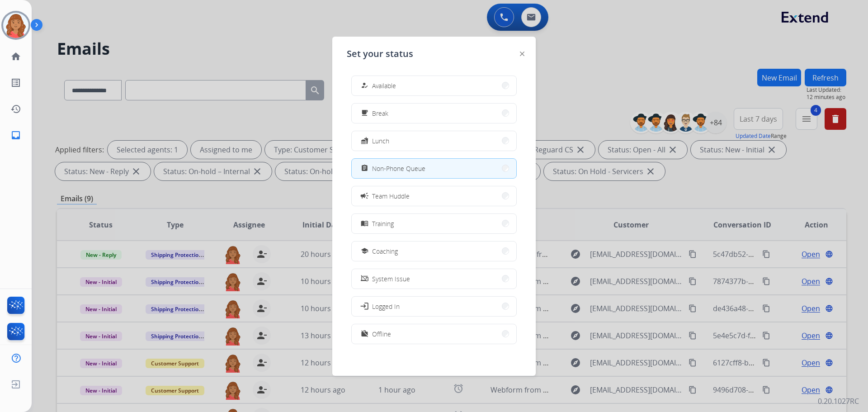 This screenshot has height=412, width=868. I want to click on button: Training, so click(434, 224).